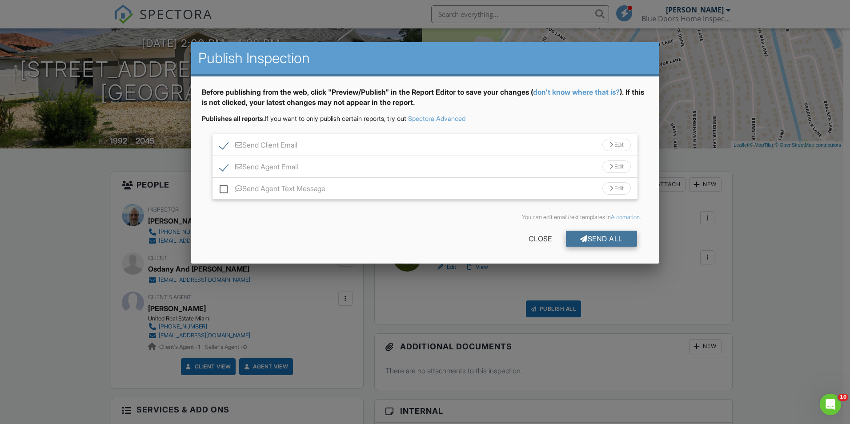 This screenshot has width=850, height=424. Describe the element at coordinates (304, 118) in the screenshot. I see `span: If you want to only publish certain reports, try out` at that location.